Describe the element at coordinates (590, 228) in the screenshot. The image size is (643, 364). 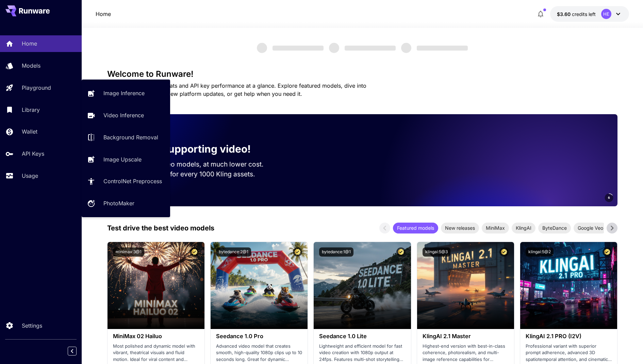
I see `span: Google Veo` at that location.